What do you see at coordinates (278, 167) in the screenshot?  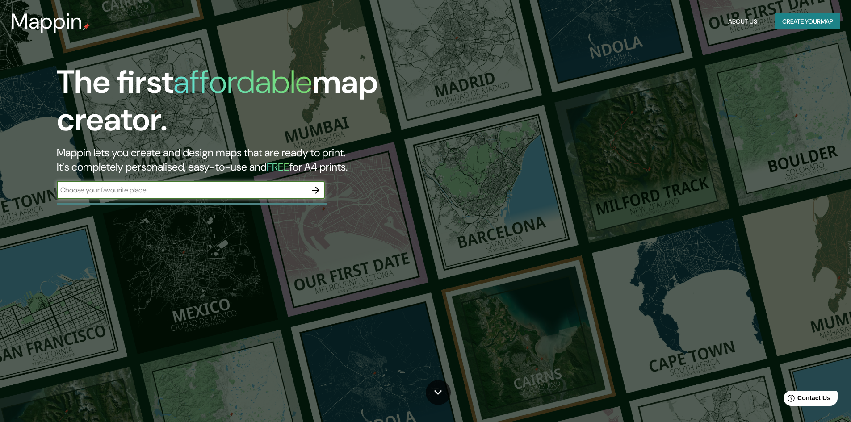 I see `h5: FREE` at bounding box center [278, 167].